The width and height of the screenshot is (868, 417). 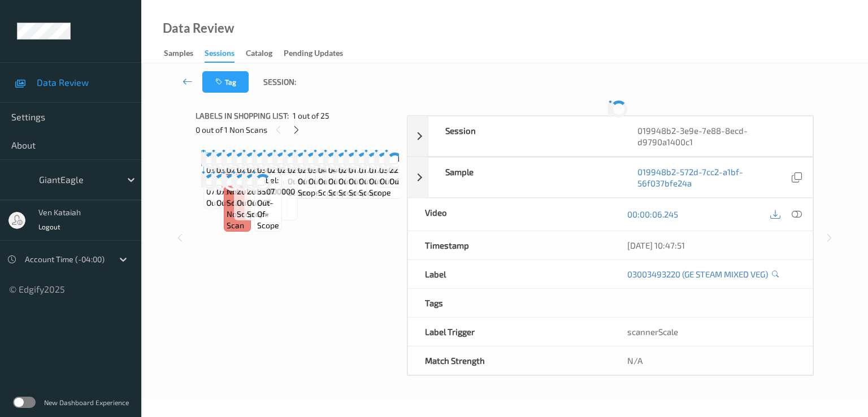 I want to click on div: N/A, so click(x=711, y=361).